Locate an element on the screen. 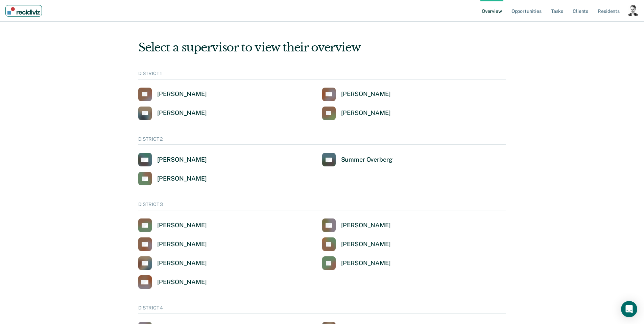 This screenshot has height=324, width=644. a: Summer Overberg is located at coordinates (357, 159).